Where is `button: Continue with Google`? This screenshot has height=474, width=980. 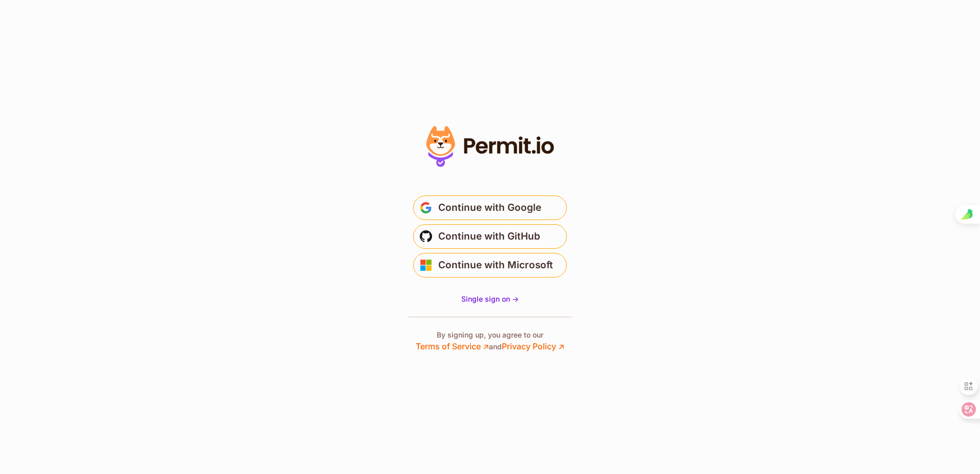 button: Continue with Google is located at coordinates (490, 208).